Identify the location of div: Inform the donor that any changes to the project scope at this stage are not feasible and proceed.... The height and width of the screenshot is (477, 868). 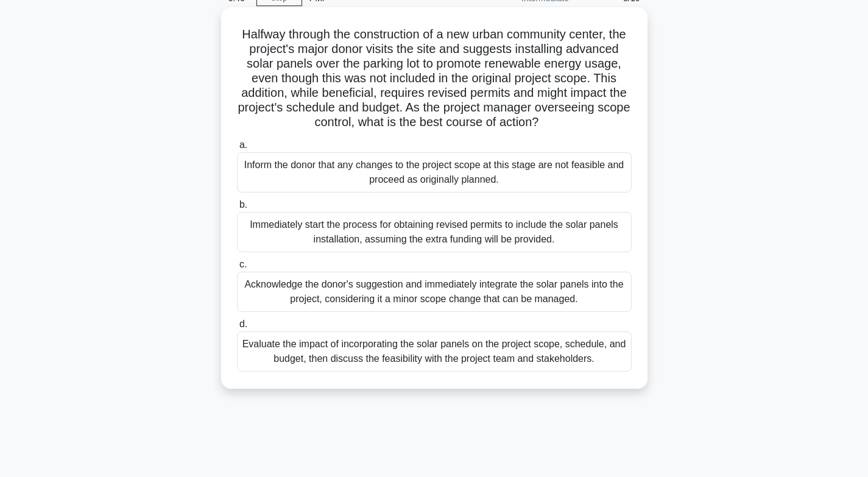
(434, 172).